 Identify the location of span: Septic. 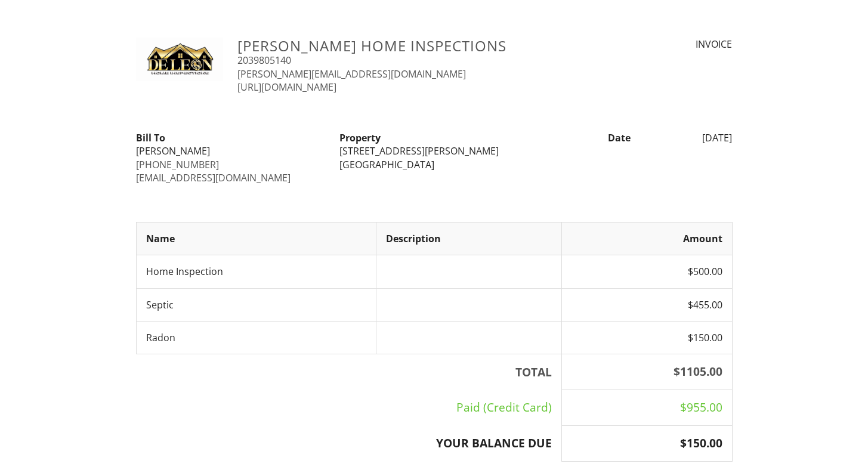
(160, 304).